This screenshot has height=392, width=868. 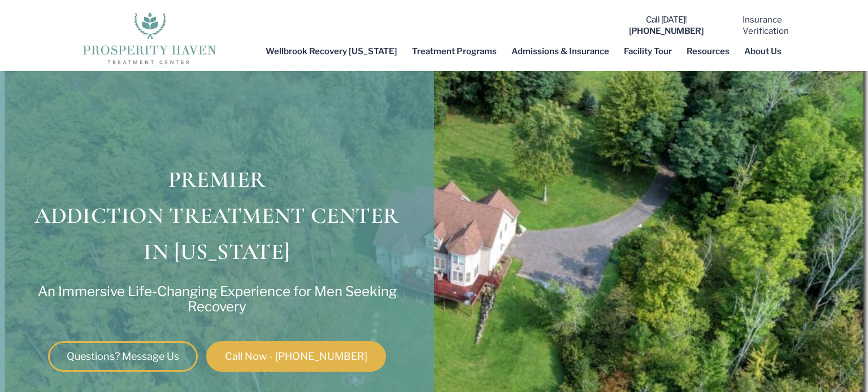 What do you see at coordinates (766, 25) in the screenshot?
I see `a: InsuranceVerification` at bounding box center [766, 25].